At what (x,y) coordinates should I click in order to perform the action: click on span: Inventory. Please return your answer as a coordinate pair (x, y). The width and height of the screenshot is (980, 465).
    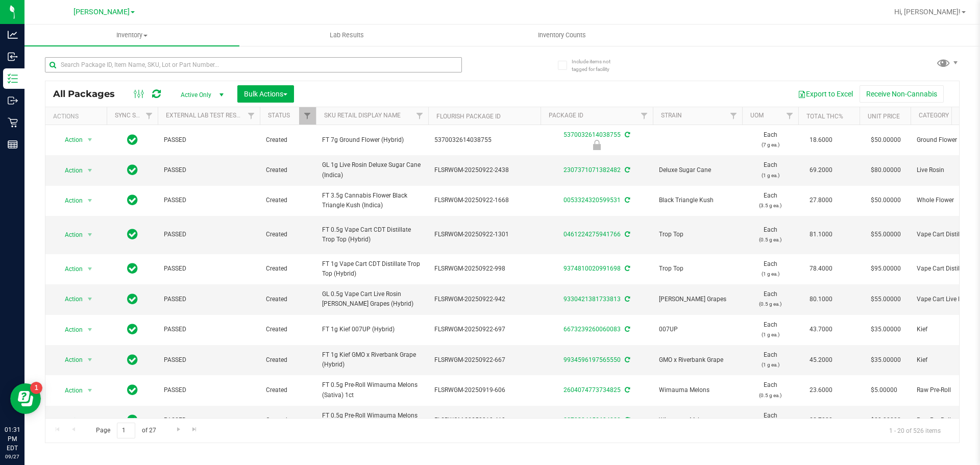
    Looking at the image, I should click on (131, 35).